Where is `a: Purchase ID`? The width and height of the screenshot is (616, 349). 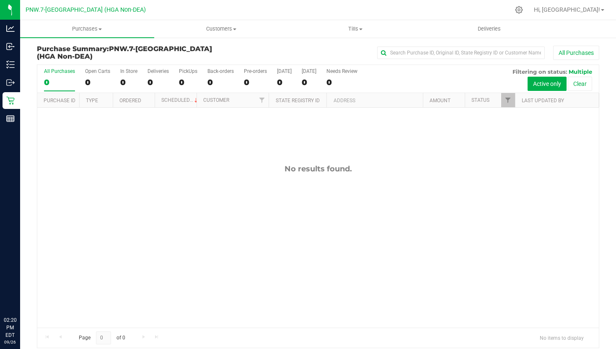
a: Purchase ID is located at coordinates (59, 101).